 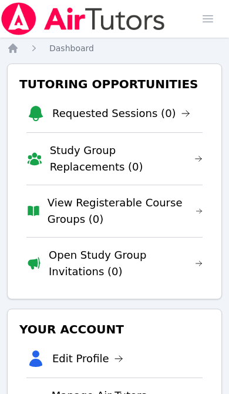 What do you see at coordinates (115, 84) in the screenshot?
I see `h3: Tutoring Opportunities` at bounding box center [115, 84].